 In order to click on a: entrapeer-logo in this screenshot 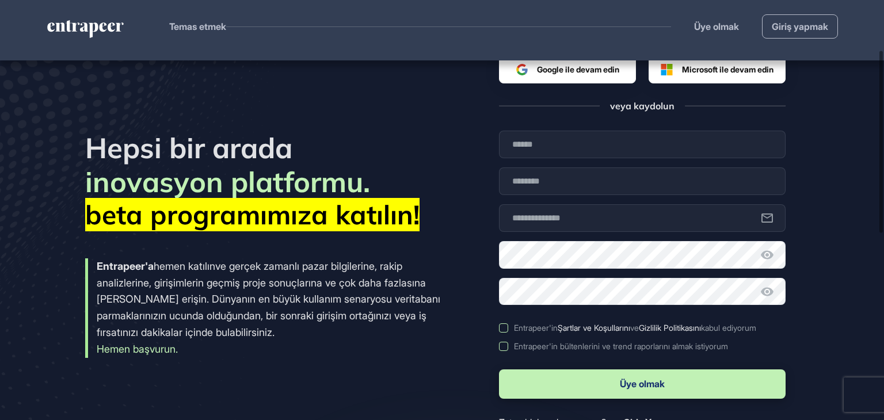, I will do `click(85, 31)`.